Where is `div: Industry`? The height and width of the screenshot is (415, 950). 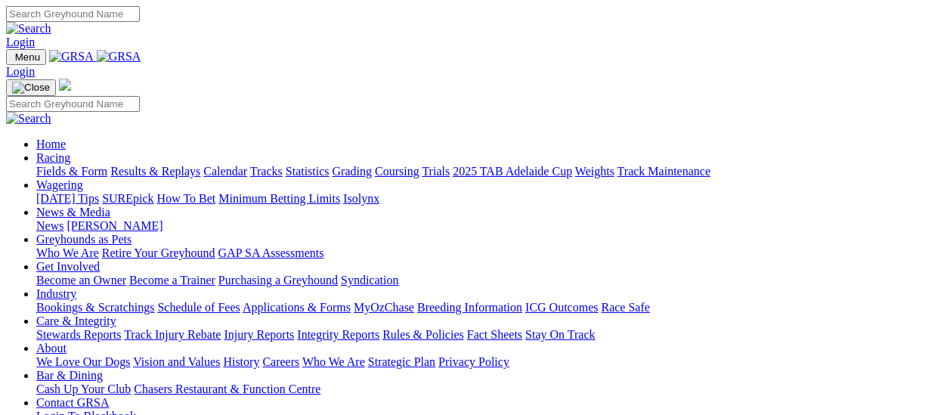 div: Industry is located at coordinates (490, 307).